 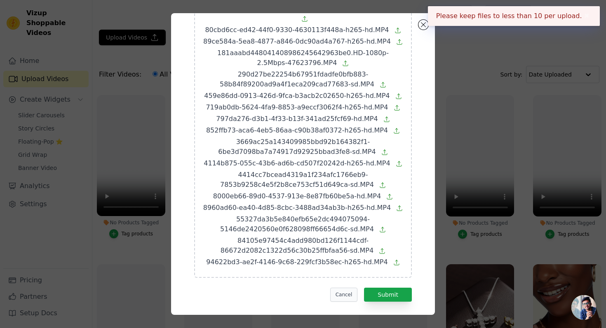 What do you see at coordinates (297, 163) in the screenshot?
I see `span: 4114b875-055c-43b6-ad6b-cd507f20242d-h265-hd.MP4` at bounding box center [297, 163].